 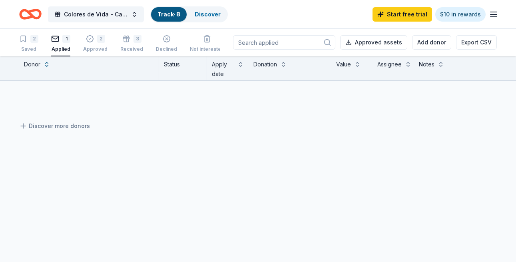 What do you see at coordinates (66, 39) in the screenshot?
I see `div: 1` at bounding box center [66, 39].